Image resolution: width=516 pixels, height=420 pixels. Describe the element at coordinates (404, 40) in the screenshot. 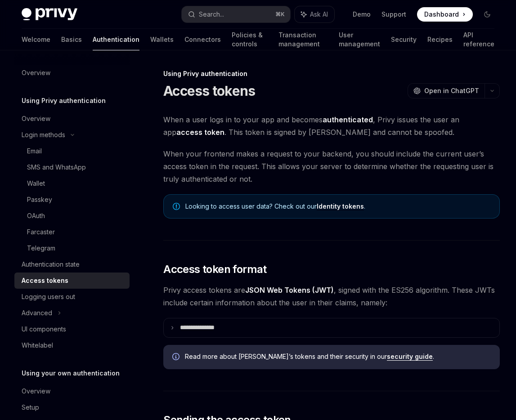

I see `a: Security` at that location.